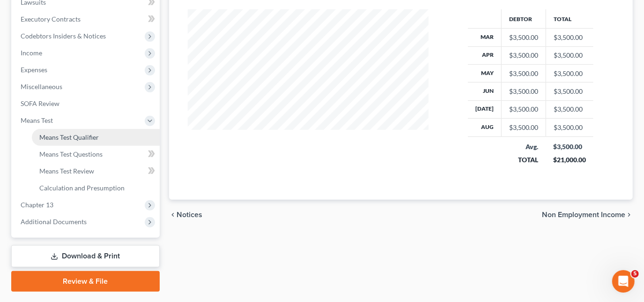 The width and height of the screenshot is (644, 302). I want to click on a: Download & Print, so click(85, 255).